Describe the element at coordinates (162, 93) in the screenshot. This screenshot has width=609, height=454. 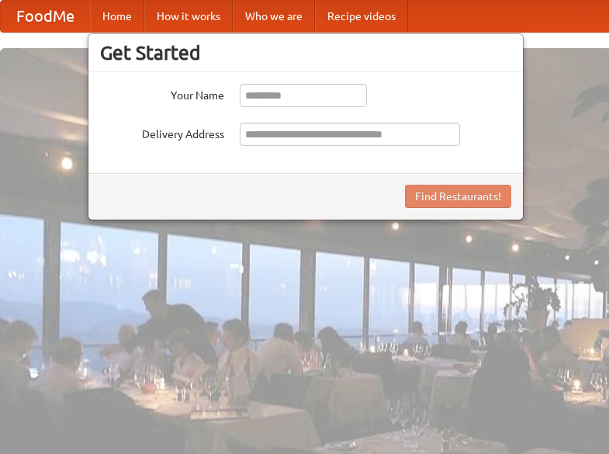
I see `label: Your Name` at that location.